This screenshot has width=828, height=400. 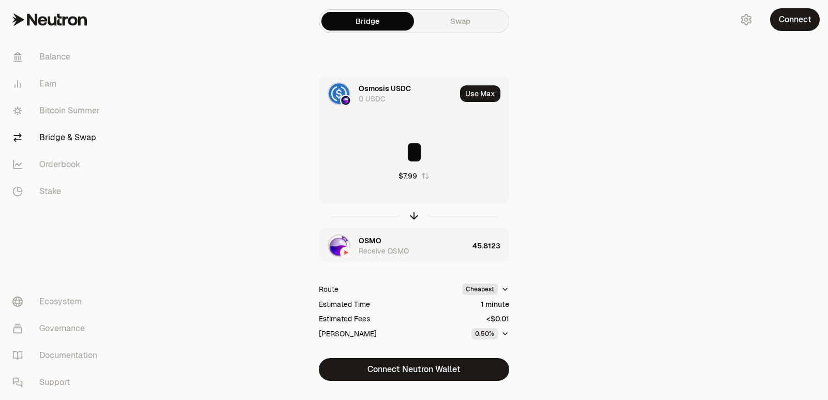 I want to click on div: Osmosis USDC, so click(x=384, y=88).